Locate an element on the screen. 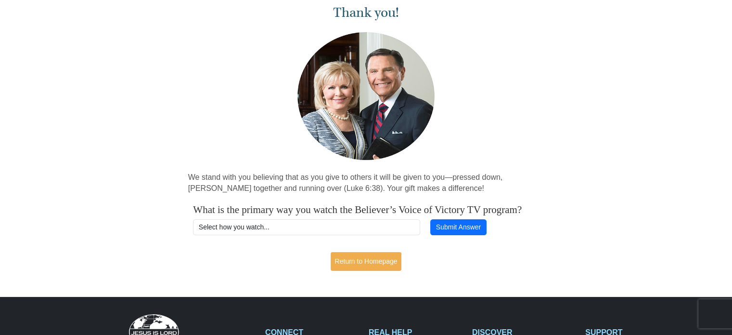 Image resolution: width=732 pixels, height=335 pixels. a: Return to Homepage is located at coordinates (366, 261).